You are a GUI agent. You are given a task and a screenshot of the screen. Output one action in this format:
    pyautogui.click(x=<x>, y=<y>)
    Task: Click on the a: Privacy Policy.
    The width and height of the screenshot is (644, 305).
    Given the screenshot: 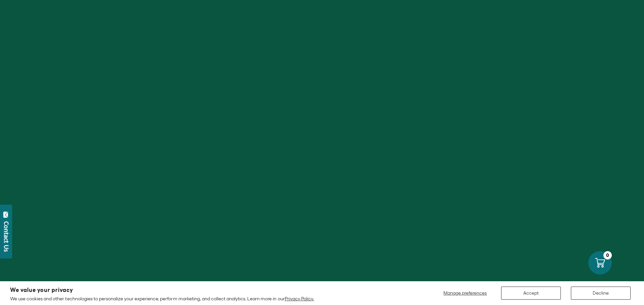 What is the action you would take?
    pyautogui.click(x=299, y=299)
    